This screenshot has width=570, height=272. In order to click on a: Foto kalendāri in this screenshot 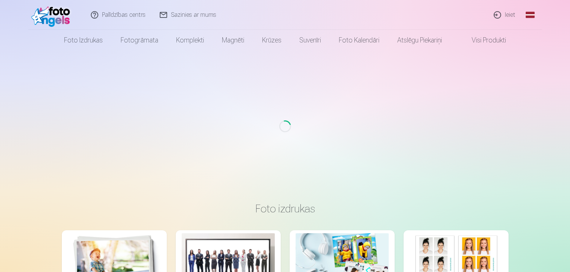, I will do `click(359, 40)`.